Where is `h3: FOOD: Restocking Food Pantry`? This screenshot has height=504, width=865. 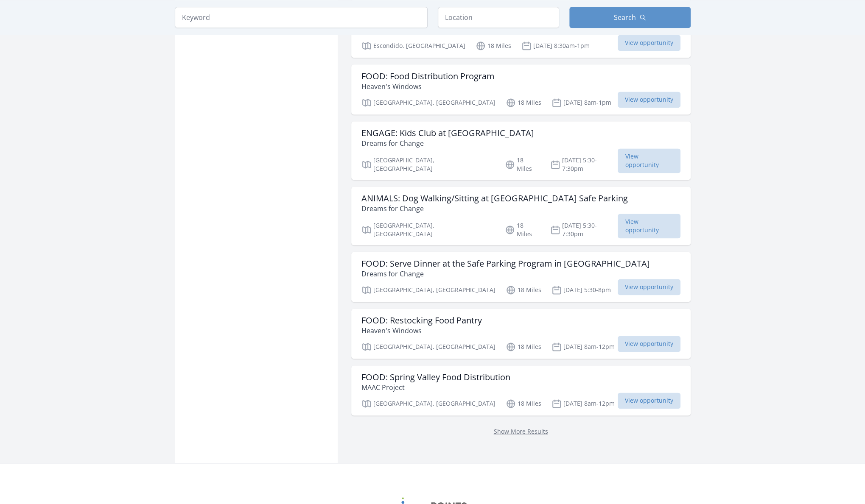
h3: FOOD: Restocking Food Pantry is located at coordinates (421, 321).